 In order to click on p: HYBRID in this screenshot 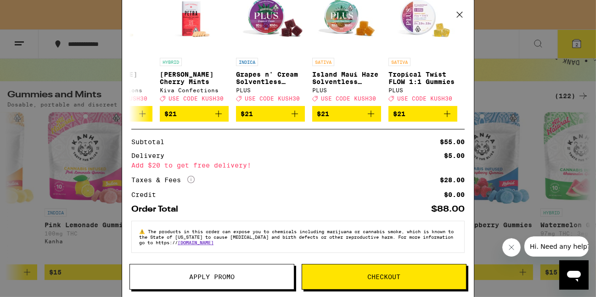, I will do `click(171, 62)`.